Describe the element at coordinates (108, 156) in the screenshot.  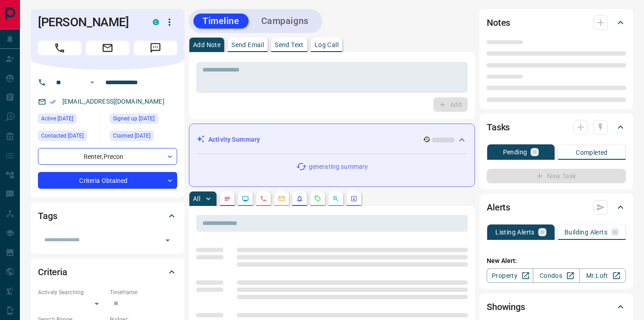
I see `div: Renter , Precon` at that location.